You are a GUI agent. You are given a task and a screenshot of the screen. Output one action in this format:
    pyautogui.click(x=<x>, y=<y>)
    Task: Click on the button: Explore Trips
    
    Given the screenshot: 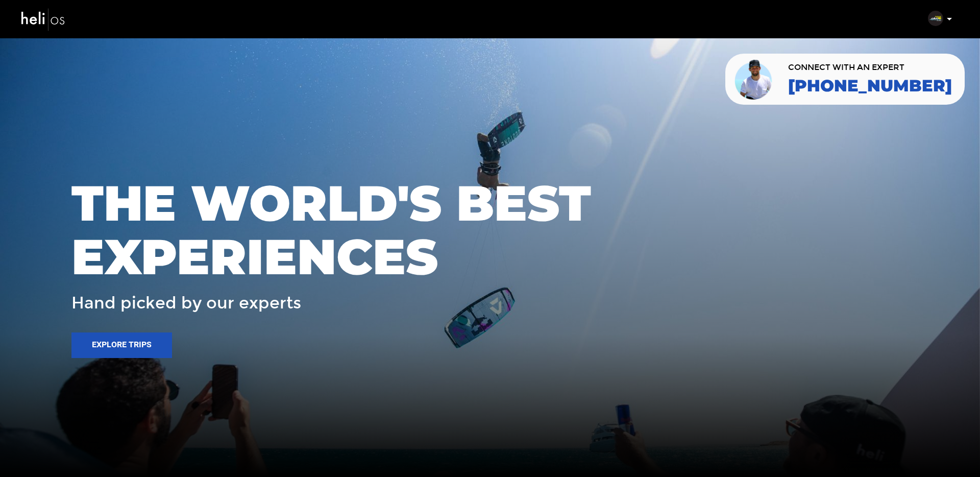 What is the action you would take?
    pyautogui.click(x=122, y=345)
    